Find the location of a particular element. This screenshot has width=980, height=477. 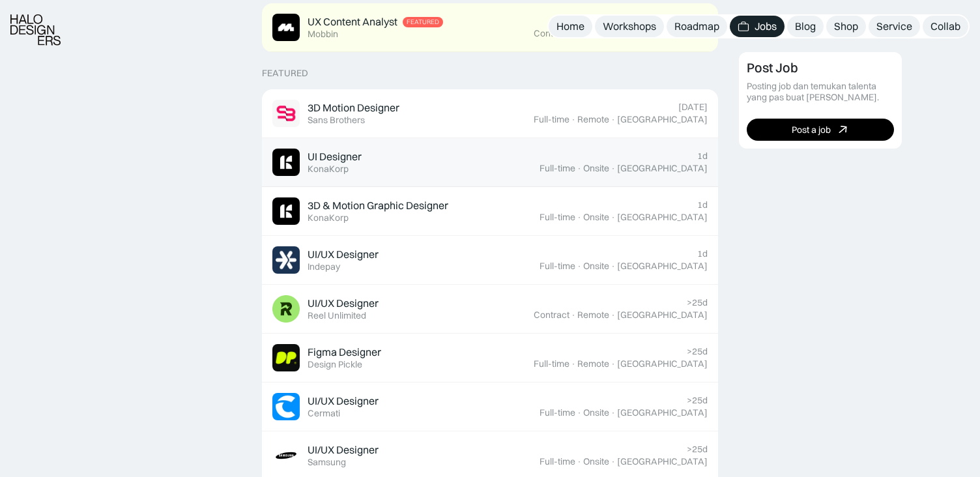

div: UX Content Analyst is located at coordinates (352, 21).